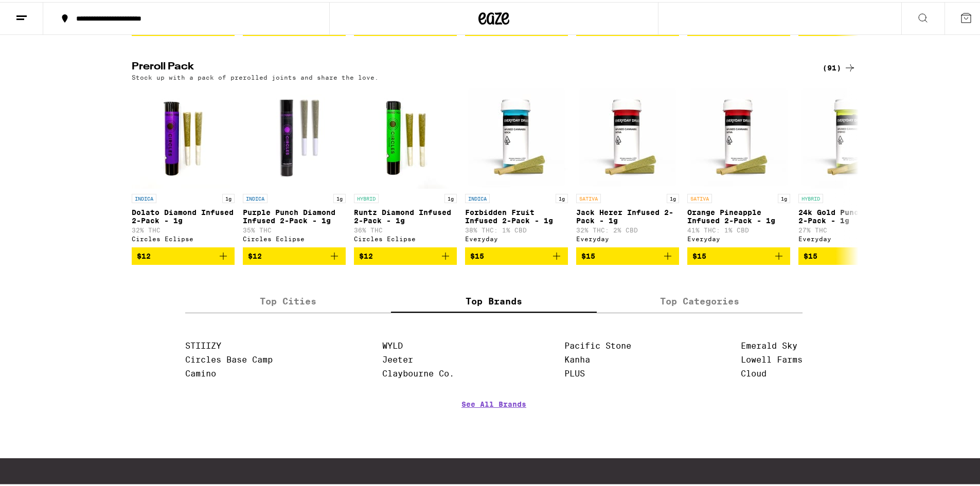 The image size is (980, 486). What do you see at coordinates (738, 165) in the screenshot?
I see `a: Open page for Orange Pineapple Infused 2-Pack - 1g from Everyday` at bounding box center [738, 165].